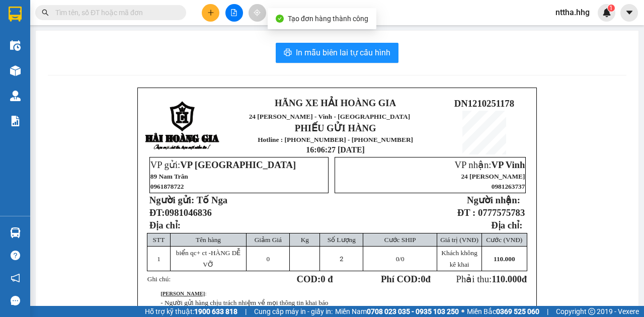 Image resolution: width=644 pixels, height=317 pixels. What do you see at coordinates (501, 212) in the screenshot?
I see `span: 0777575783` at bounding box center [501, 212].